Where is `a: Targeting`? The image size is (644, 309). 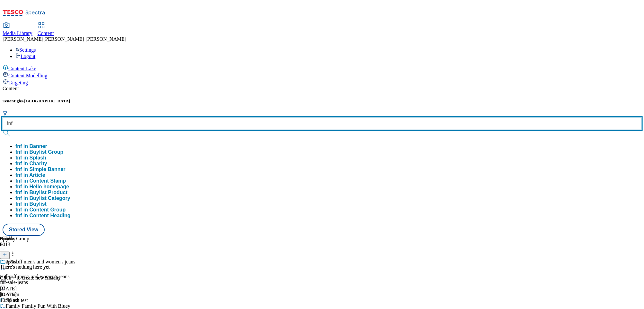 a: Targeting is located at coordinates (322, 82).